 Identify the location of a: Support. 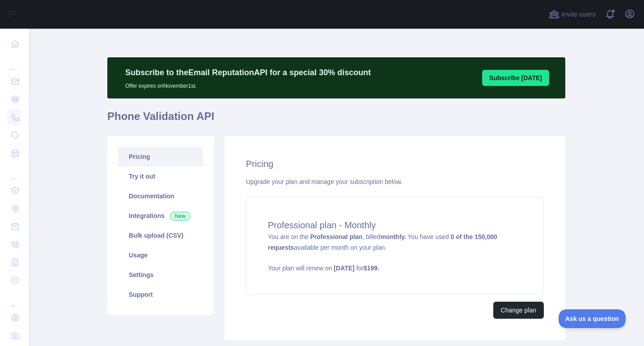
(161, 295).